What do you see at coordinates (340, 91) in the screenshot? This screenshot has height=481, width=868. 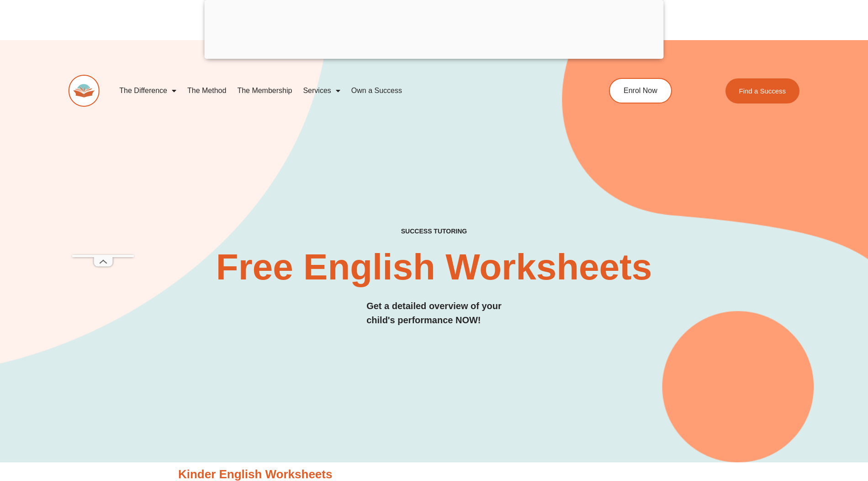 I see `nav: Menu` at bounding box center [340, 91].